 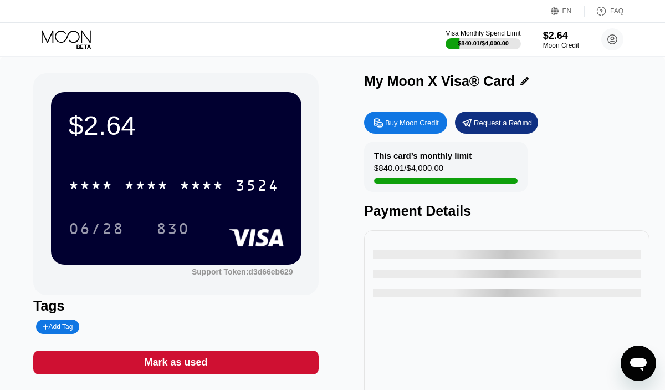 What do you see at coordinates (423, 155) in the screenshot?
I see `div: This card’s monthly limit` at bounding box center [423, 155].